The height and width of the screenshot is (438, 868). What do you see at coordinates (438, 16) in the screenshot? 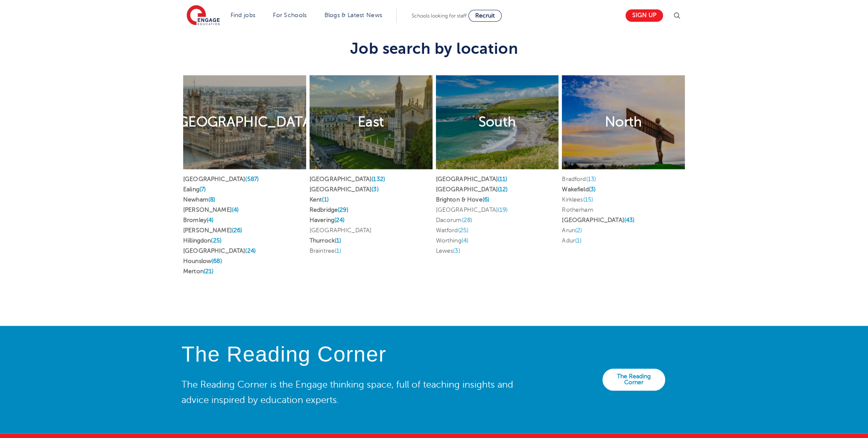
I see `span: Schools looking for staff` at bounding box center [438, 16].